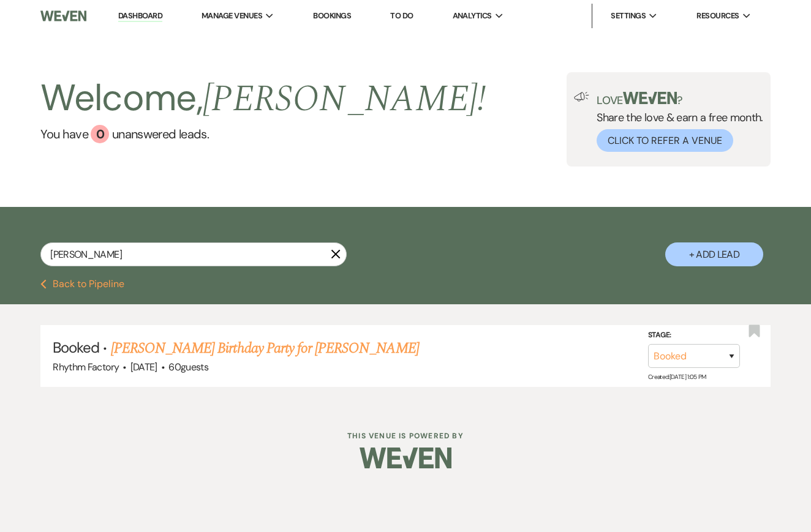  What do you see at coordinates (332, 16) in the screenshot?
I see `a: Bookings` at bounding box center [332, 16].